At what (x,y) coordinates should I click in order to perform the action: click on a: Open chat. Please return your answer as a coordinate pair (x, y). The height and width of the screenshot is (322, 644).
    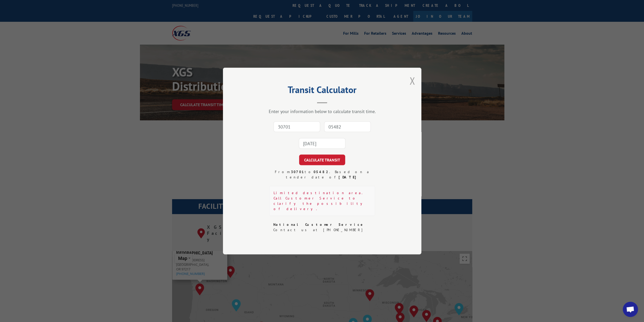
    Looking at the image, I should click on (630, 309).